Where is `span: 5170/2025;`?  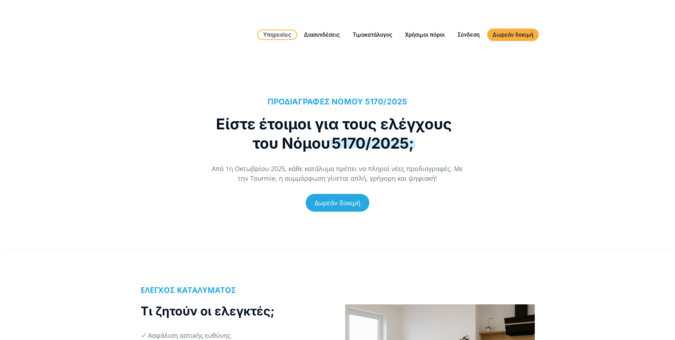
span: 5170/2025; is located at coordinates (373, 143).